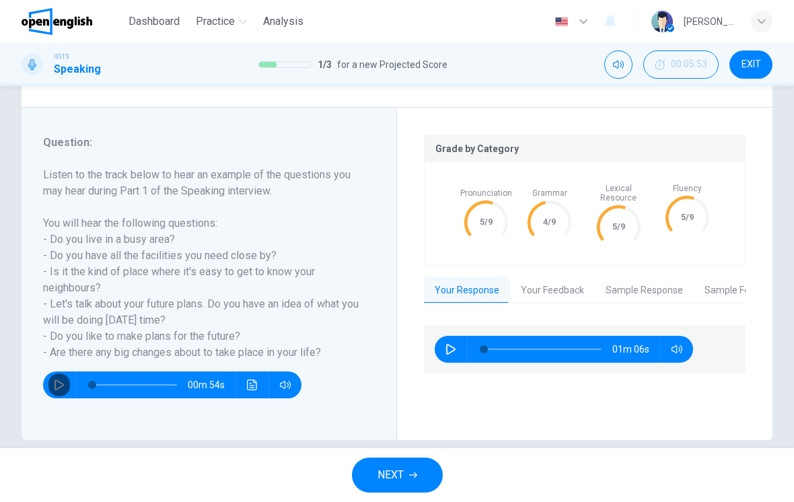 The image size is (794, 502). Describe the element at coordinates (467, 291) in the screenshot. I see `button: Your Response` at that location.